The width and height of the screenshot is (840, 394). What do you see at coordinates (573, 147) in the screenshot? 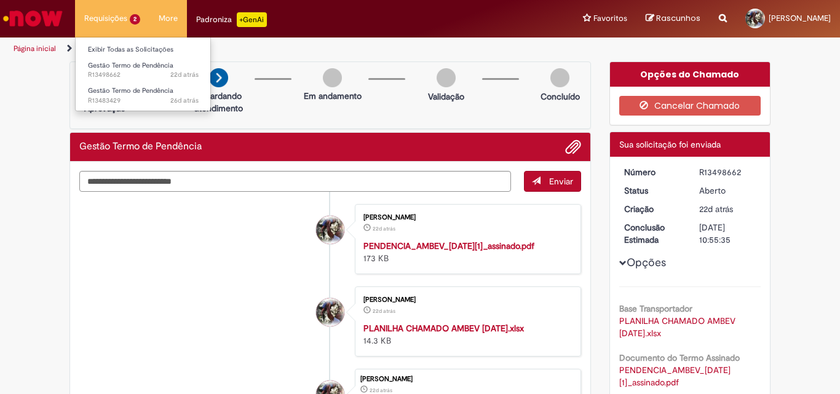
I see `button: Adicionar anexos` at bounding box center [573, 147].